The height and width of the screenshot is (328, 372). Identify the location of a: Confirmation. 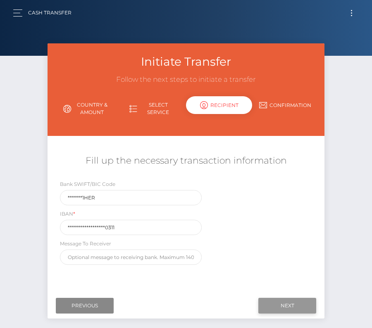
(285, 105).